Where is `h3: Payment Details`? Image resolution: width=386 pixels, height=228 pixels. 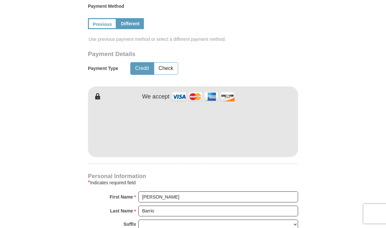
h3: Payment Details is located at coordinates (171, 54).